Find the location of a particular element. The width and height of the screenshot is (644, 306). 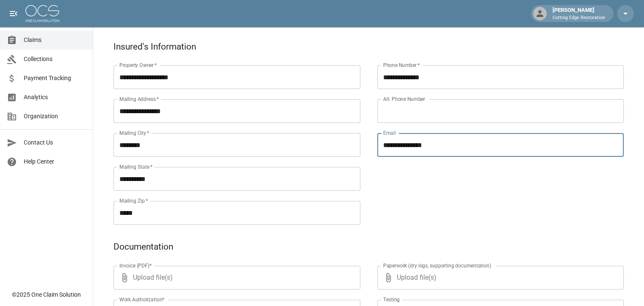

label: Testing is located at coordinates (392, 299).